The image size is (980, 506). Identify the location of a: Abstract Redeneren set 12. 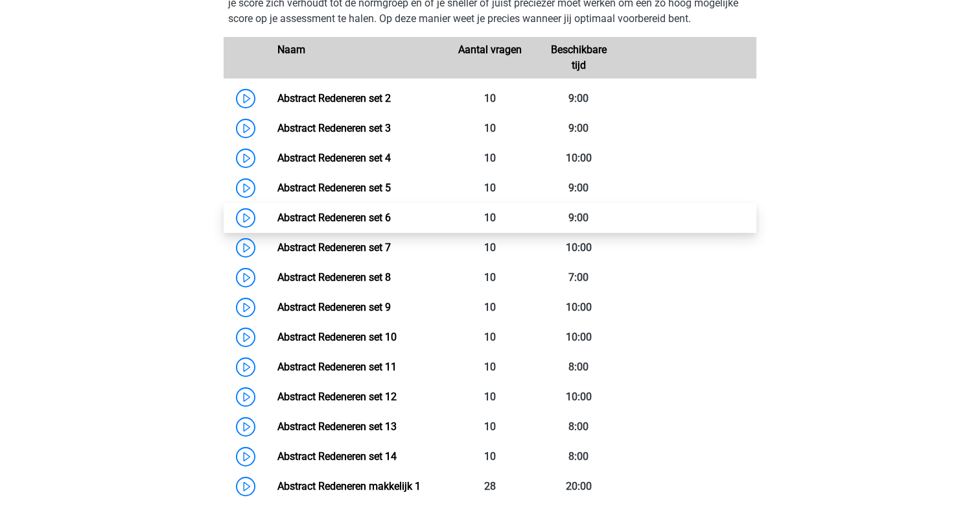
(337, 396).